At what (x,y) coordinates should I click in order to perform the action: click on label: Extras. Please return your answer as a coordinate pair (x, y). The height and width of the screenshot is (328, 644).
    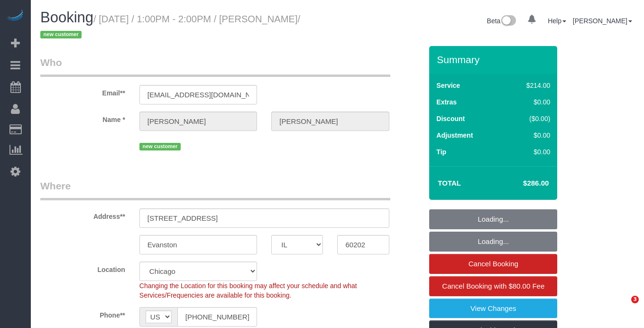
    Looking at the image, I should click on (447, 102).